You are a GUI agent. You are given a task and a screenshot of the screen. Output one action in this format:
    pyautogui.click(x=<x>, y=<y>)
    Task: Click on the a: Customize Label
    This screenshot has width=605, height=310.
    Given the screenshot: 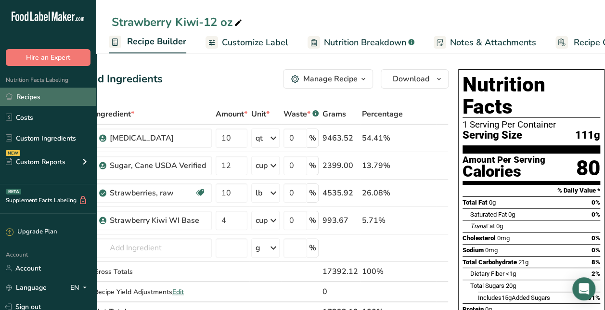 What is the action you would take?
    pyautogui.click(x=247, y=42)
    